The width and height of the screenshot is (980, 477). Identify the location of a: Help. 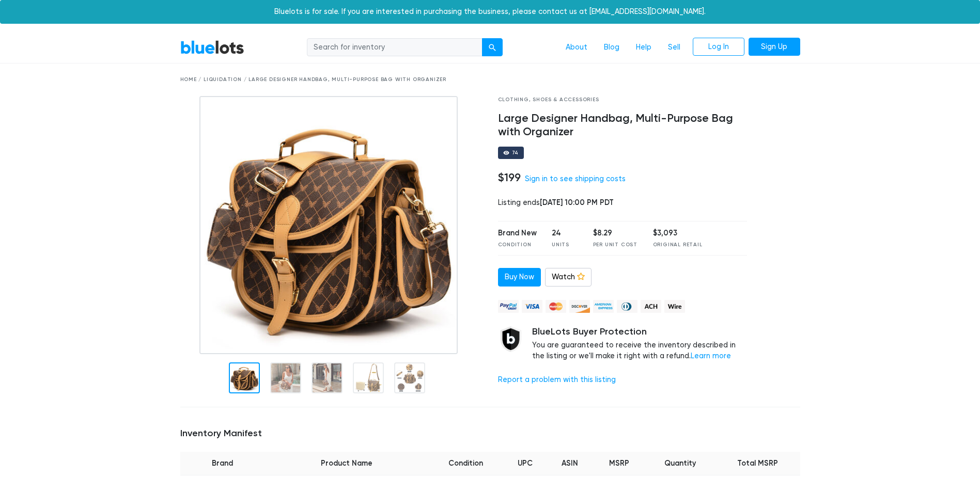
(643, 48).